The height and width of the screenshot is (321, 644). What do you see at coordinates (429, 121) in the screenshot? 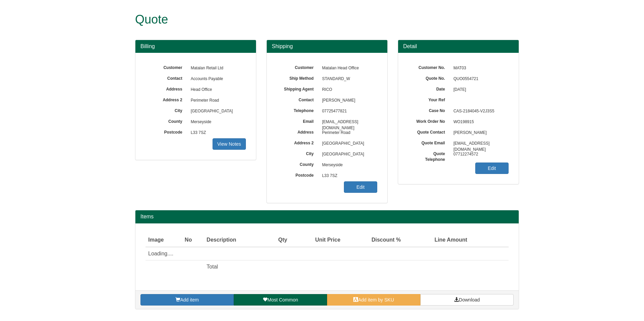
I see `label: Work Order No` at bounding box center [429, 121].